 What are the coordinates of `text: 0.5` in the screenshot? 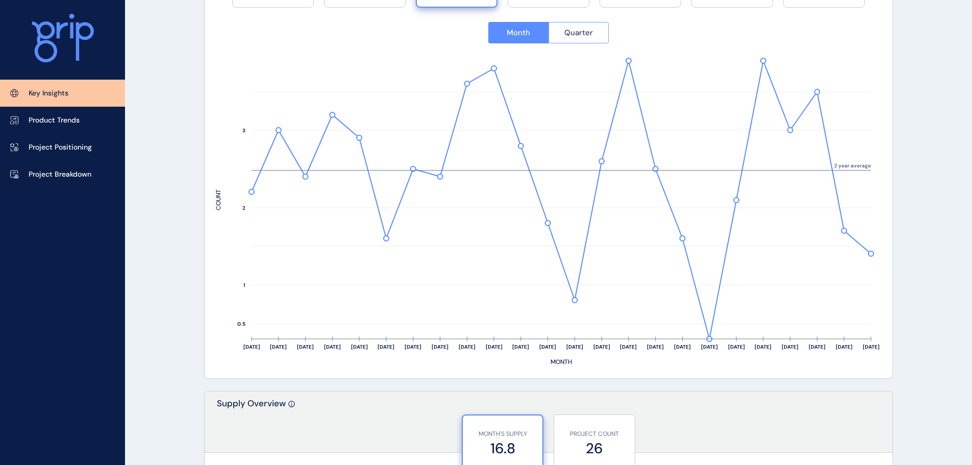 It's located at (241, 323).